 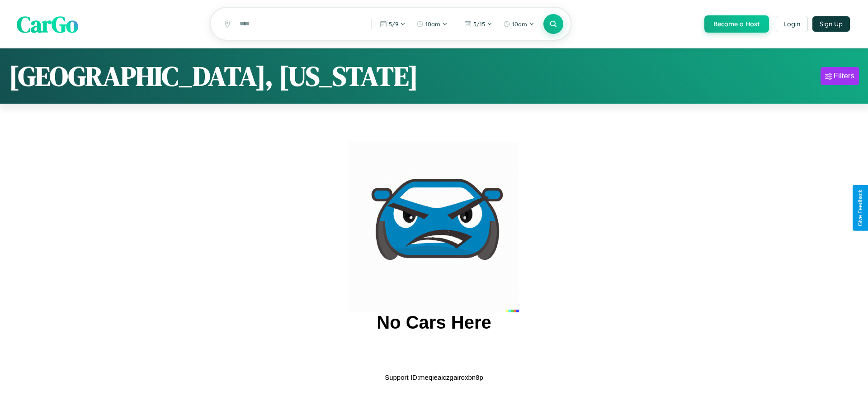 I want to click on span: 5 / 15, so click(x=479, y=24).